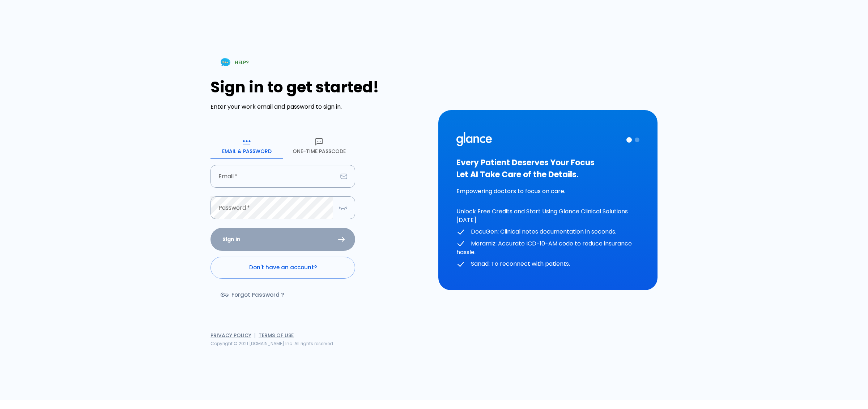 Image resolution: width=868 pixels, height=409 pixels. What do you see at coordinates (225, 62) in the screenshot?
I see `img: Chat Support` at bounding box center [225, 62].